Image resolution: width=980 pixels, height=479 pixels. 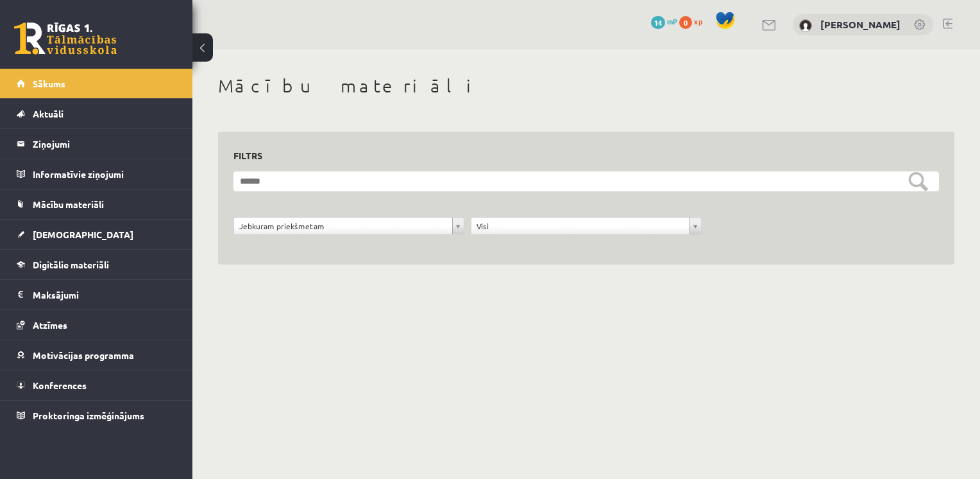 What do you see at coordinates (343, 226) in the screenshot?
I see `span: Jebkuram priekšmetam` at bounding box center [343, 226].